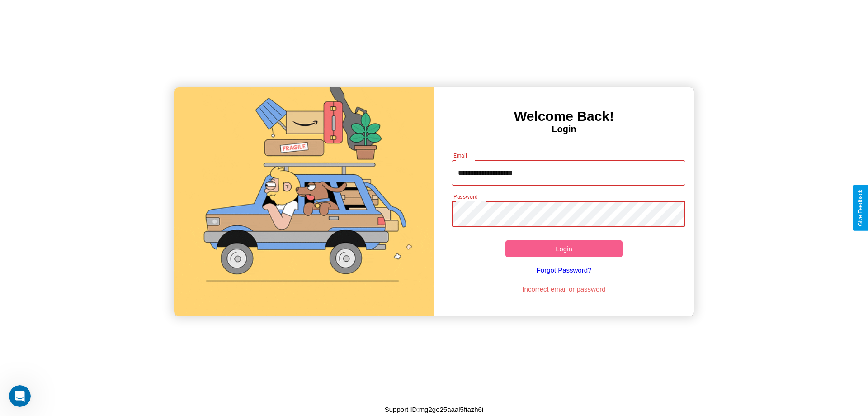  I want to click on button: Login, so click(564, 248).